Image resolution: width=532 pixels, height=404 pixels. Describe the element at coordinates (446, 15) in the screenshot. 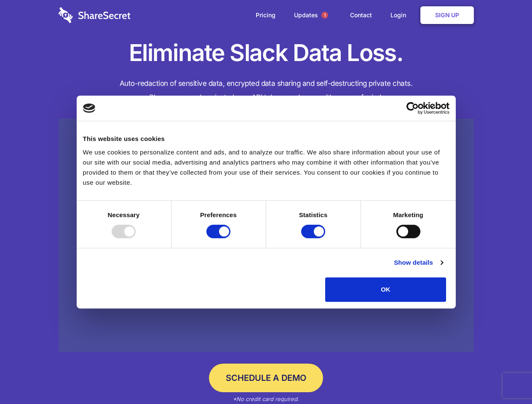

I see `a: Sign Up` at that location.